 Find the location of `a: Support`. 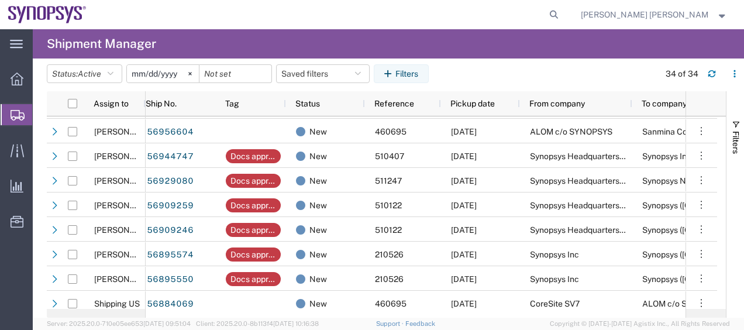

a: Support is located at coordinates (391, 324).